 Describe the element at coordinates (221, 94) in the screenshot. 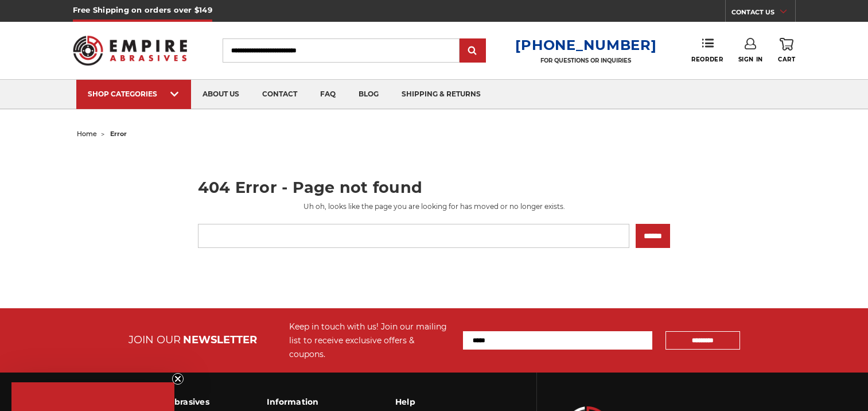

I see `a: about us` at that location.